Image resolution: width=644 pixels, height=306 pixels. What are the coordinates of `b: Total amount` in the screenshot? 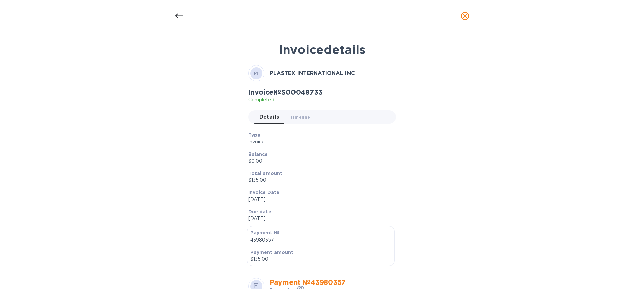 It's located at (265, 173).